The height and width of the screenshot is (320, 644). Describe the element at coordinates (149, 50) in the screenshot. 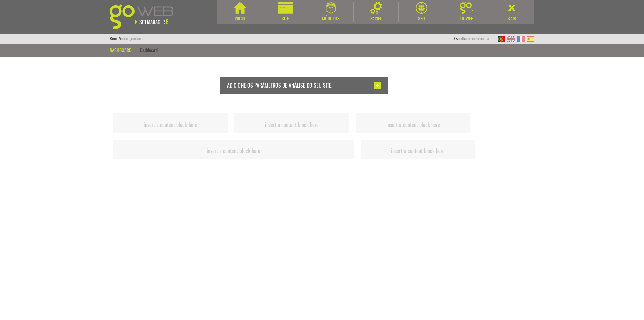

I see `a: Dashboard` at that location.